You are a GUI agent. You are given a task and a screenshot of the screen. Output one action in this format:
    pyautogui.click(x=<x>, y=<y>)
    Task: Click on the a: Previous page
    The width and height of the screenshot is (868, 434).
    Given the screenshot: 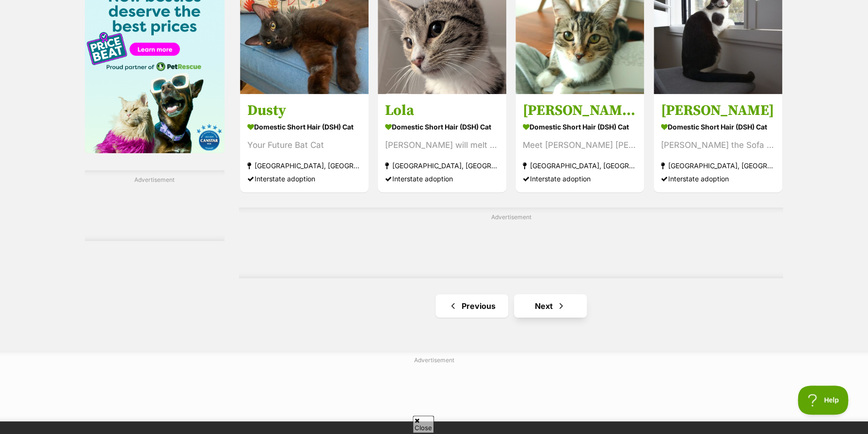 What is the action you would take?
    pyautogui.click(x=471, y=306)
    